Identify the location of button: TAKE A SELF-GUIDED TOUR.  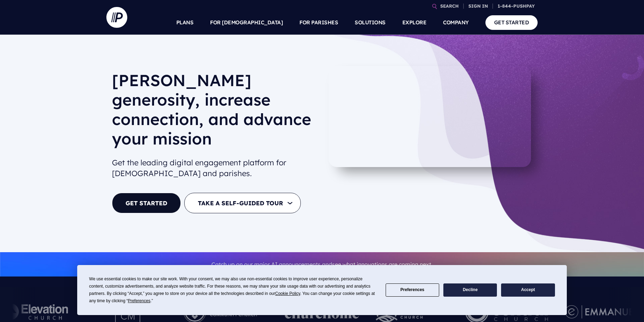
(242, 203).